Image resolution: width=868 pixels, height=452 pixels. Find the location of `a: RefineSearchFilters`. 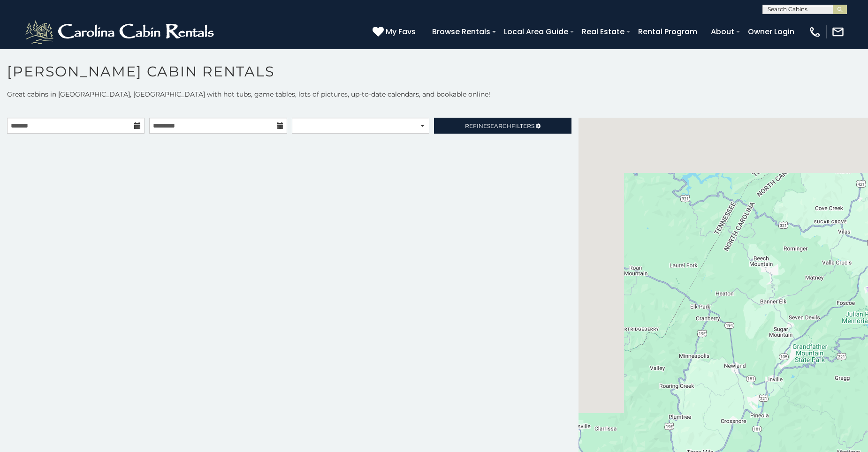

a: RefineSearchFilters is located at coordinates (503, 126).